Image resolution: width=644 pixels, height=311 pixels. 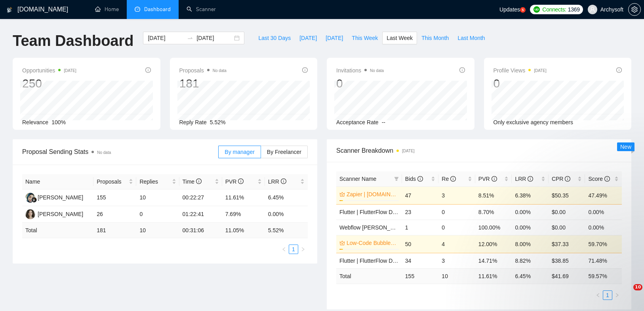 I want to click on div: 250, so click(x=49, y=84).